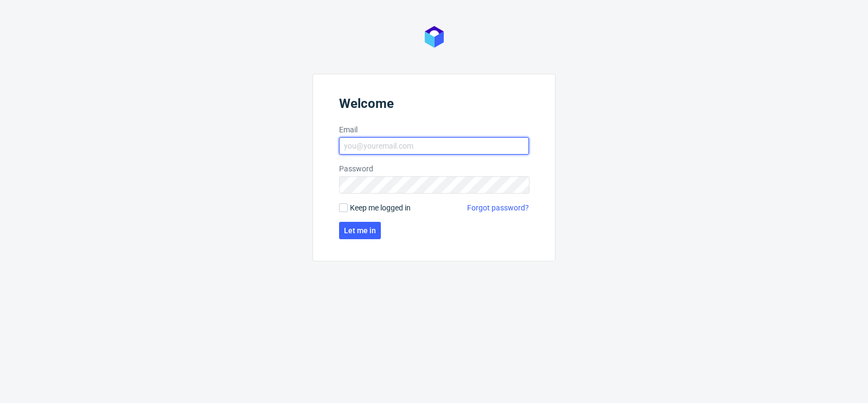 The image size is (868, 403). What do you see at coordinates (360, 231) in the screenshot?
I see `button: Let me in` at bounding box center [360, 231].